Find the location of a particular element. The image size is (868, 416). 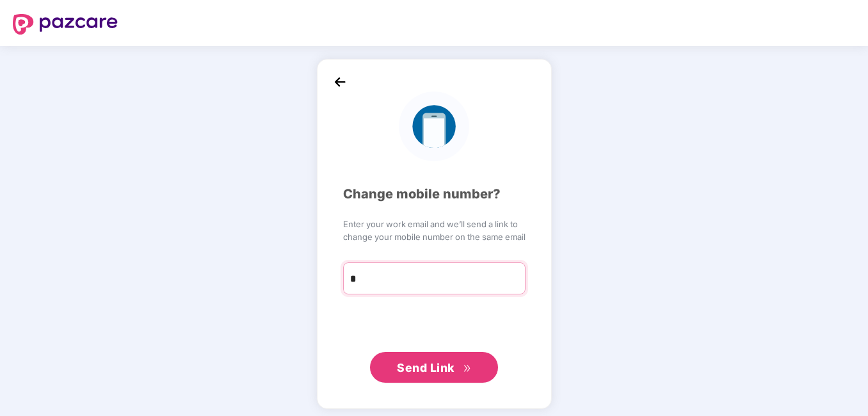

img: back_icon is located at coordinates (340, 82).